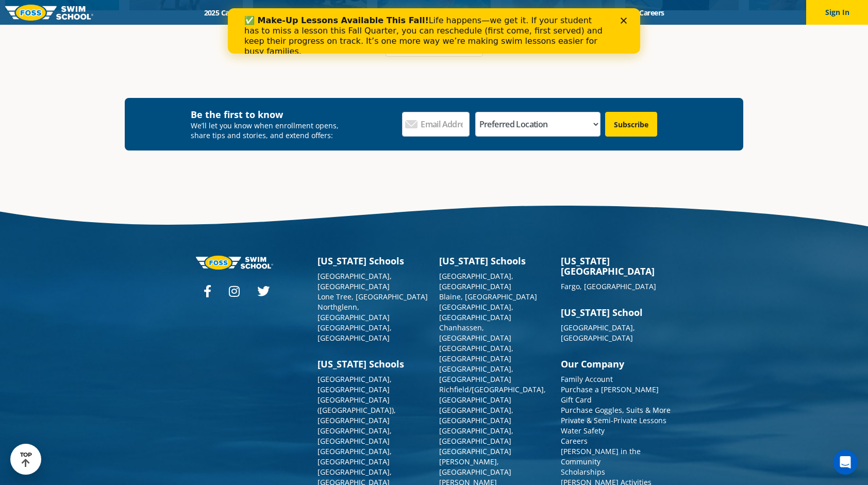 The height and width of the screenshot is (485, 868). Describe the element at coordinates (268, 115) in the screenshot. I see `h4: Be the first to know` at that location.